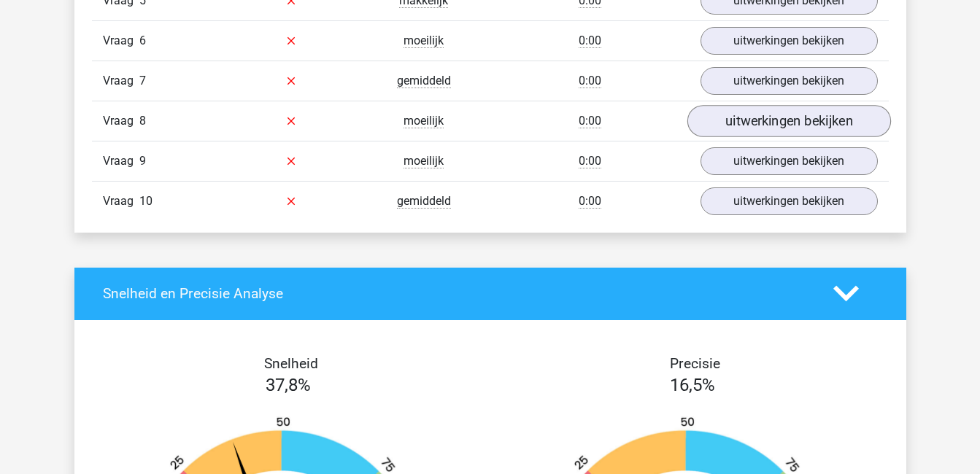 The image size is (980, 474). I want to click on span: 16,5%, so click(692, 385).